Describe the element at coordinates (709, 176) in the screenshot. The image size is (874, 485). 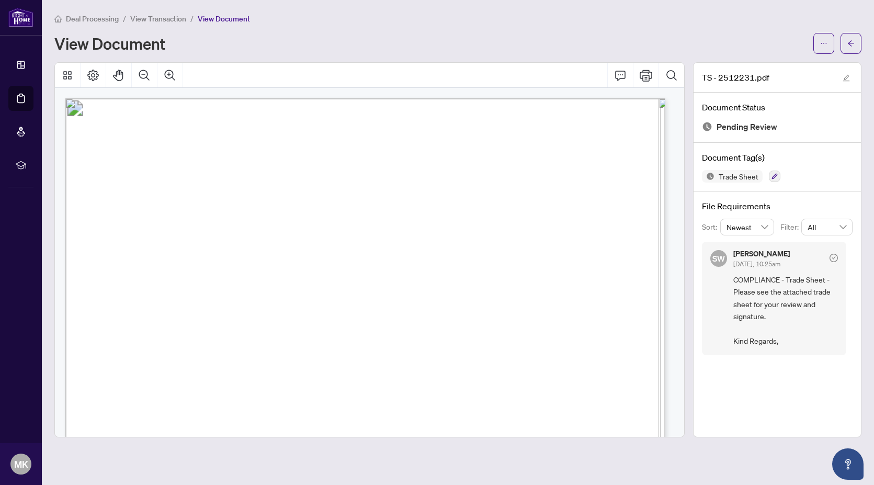
I see `img: Status Icon` at that location.